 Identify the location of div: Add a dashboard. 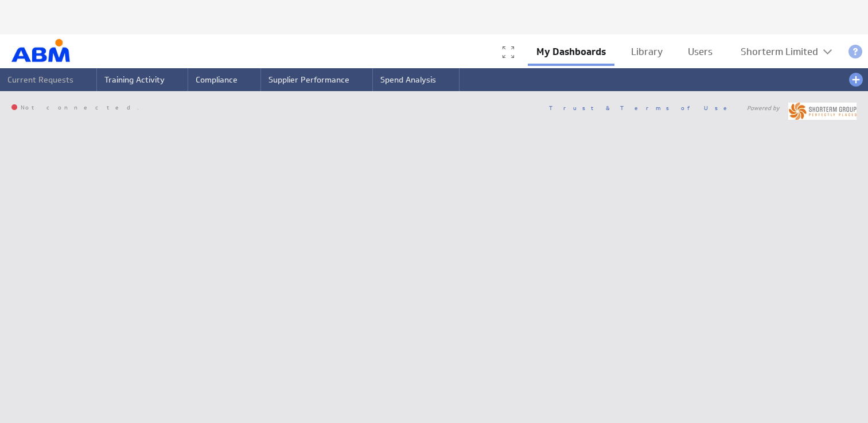
(856, 80).